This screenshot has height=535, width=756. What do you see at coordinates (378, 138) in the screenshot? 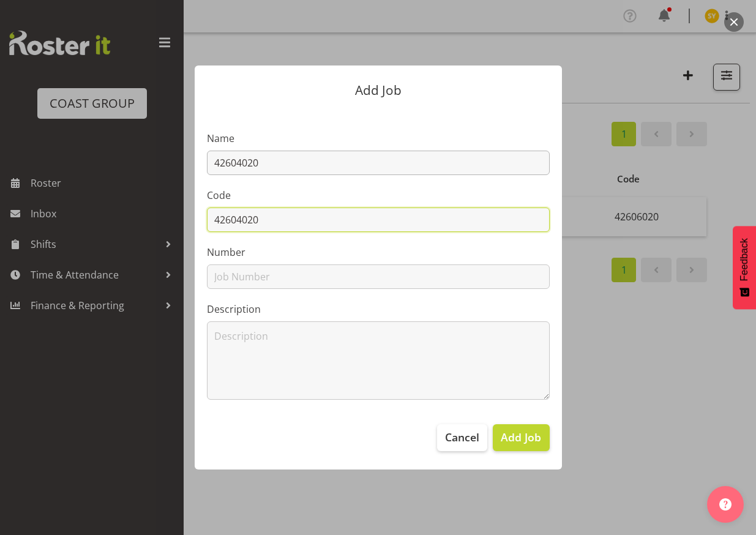
I see `label: Name` at bounding box center [378, 138].